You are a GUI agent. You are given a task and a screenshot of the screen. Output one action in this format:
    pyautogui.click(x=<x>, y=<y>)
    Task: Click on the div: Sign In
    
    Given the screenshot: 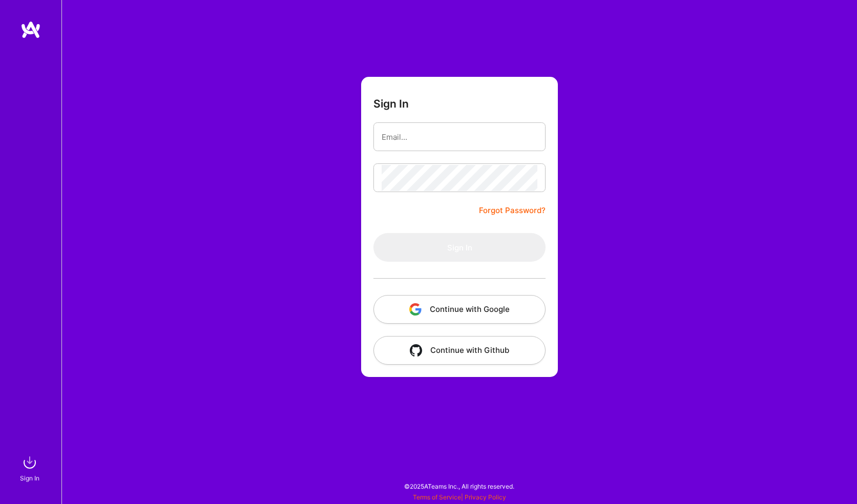 What is the action you would take?
    pyautogui.click(x=30, y=478)
    